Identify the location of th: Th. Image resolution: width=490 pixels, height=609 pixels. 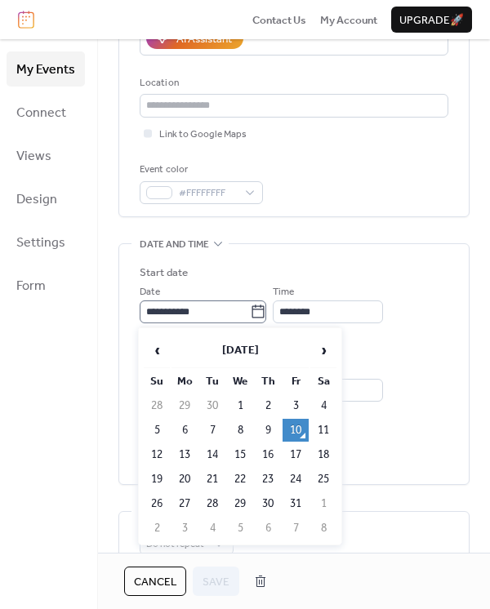
(268, 381).